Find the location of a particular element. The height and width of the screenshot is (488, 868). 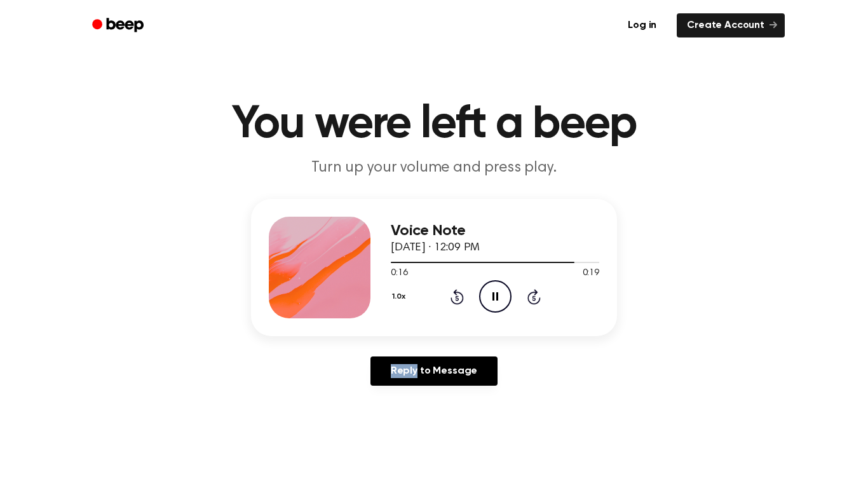

h1: You were left a beep is located at coordinates (434, 125).